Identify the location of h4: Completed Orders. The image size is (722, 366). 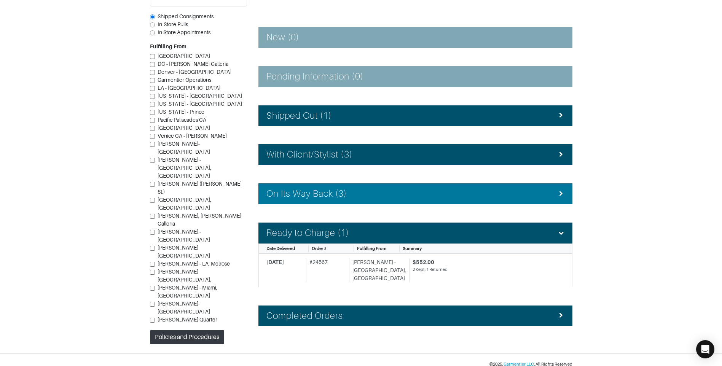
(305, 316).